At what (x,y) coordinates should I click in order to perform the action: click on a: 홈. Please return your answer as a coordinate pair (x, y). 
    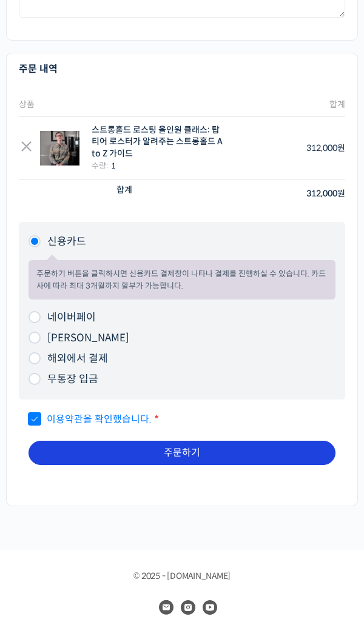
    Looking at the image, I should click on (42, 399).